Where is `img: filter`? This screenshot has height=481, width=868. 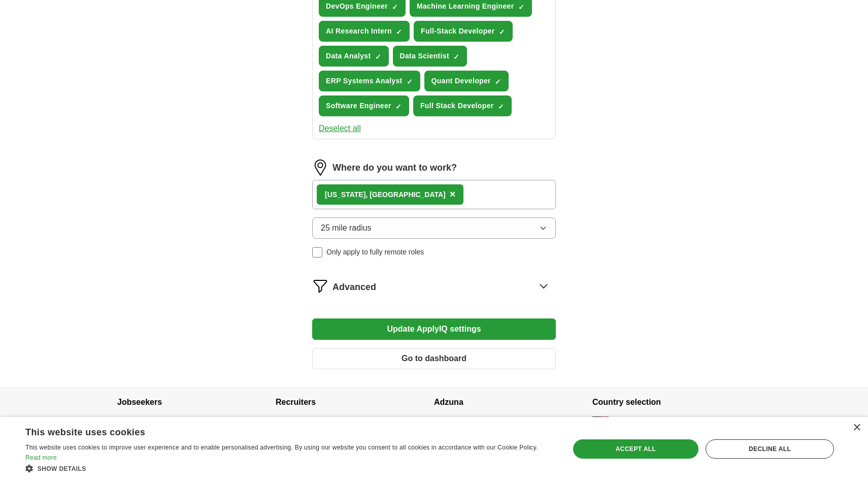 img: filter is located at coordinates (320, 286).